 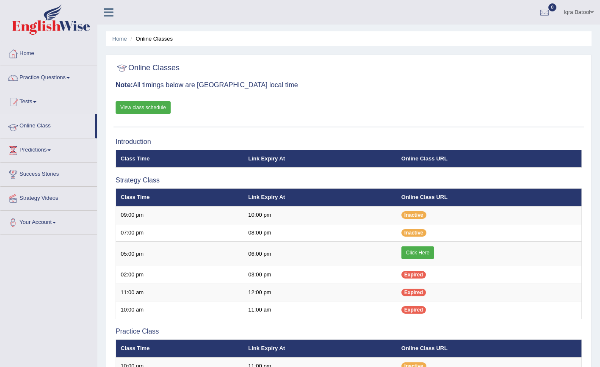 What do you see at coordinates (180, 311) in the screenshot?
I see `td: 10:00 am` at bounding box center [180, 311].